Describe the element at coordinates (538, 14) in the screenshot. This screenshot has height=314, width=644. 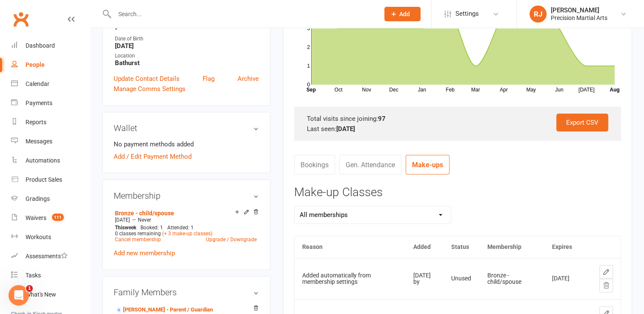
I see `div: RJ` at that location.